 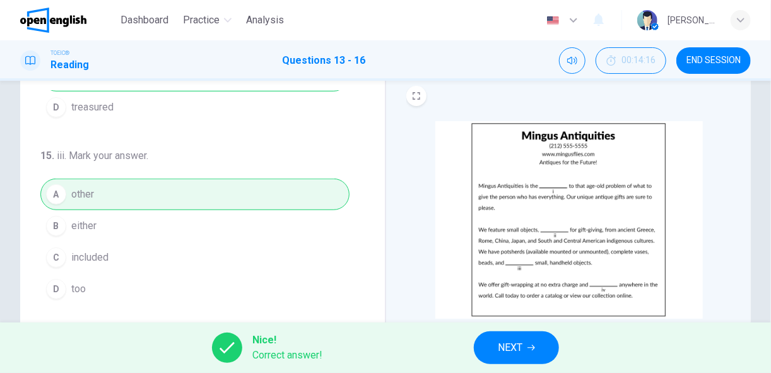 I want to click on span: 00:14:16, so click(x=638, y=61).